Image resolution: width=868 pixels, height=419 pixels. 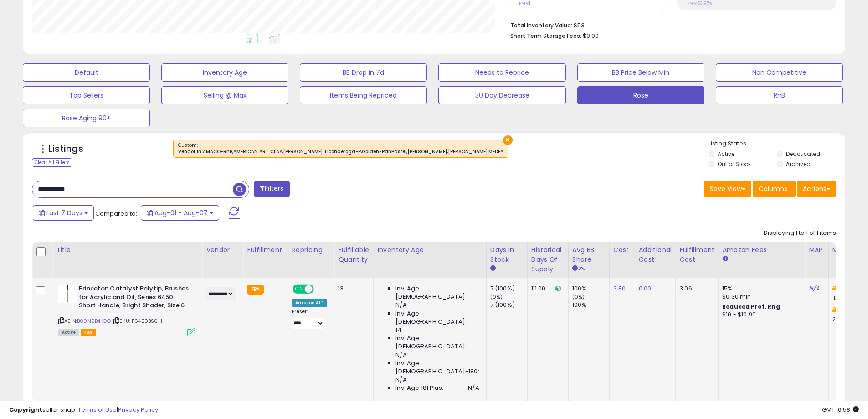 I want to click on a: 3.80, so click(x=620, y=289).